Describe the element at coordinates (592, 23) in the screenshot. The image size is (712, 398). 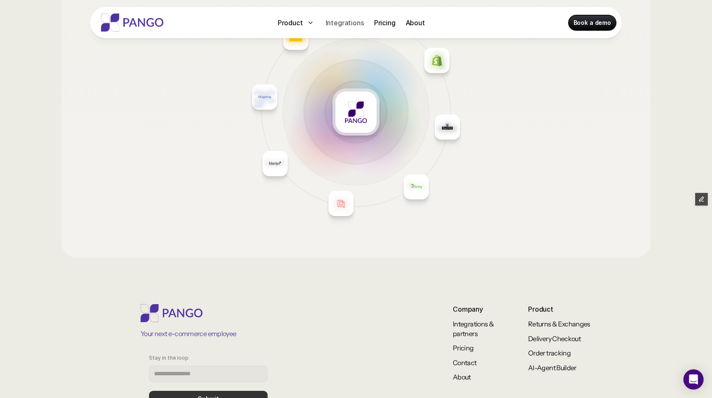
I see `p: Book a demo` at that location.